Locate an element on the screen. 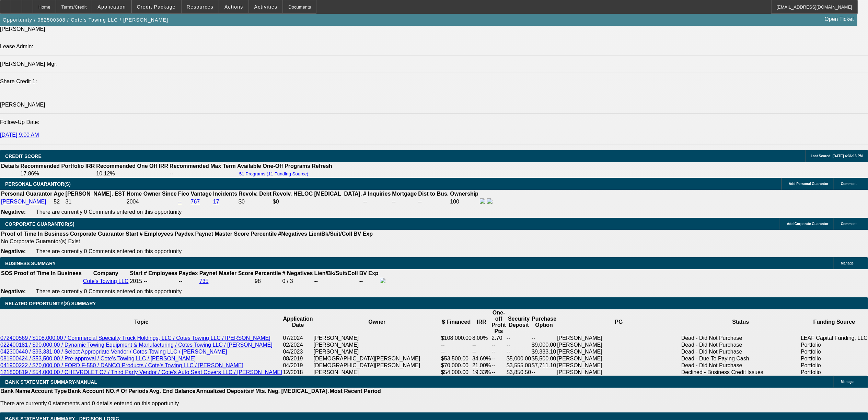  b: Negative: is located at coordinates (13, 292).